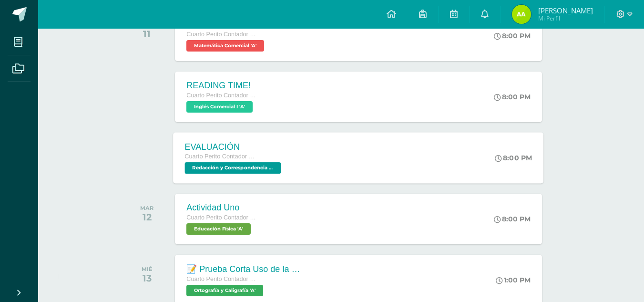  Describe the element at coordinates (222, 85) in the screenshot. I see `div: READING TIME!` at that location.